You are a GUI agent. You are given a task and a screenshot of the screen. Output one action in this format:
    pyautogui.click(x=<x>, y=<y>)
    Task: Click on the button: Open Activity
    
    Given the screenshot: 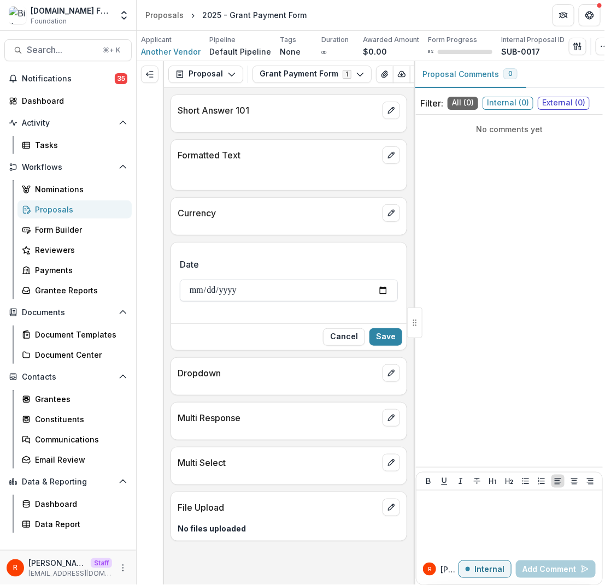 What is the action you would take?
    pyautogui.click(x=68, y=123)
    